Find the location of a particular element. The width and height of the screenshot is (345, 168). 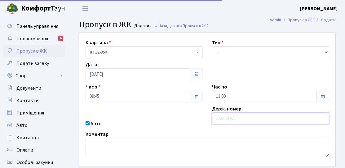

label: Квартира is located at coordinates (98, 43).